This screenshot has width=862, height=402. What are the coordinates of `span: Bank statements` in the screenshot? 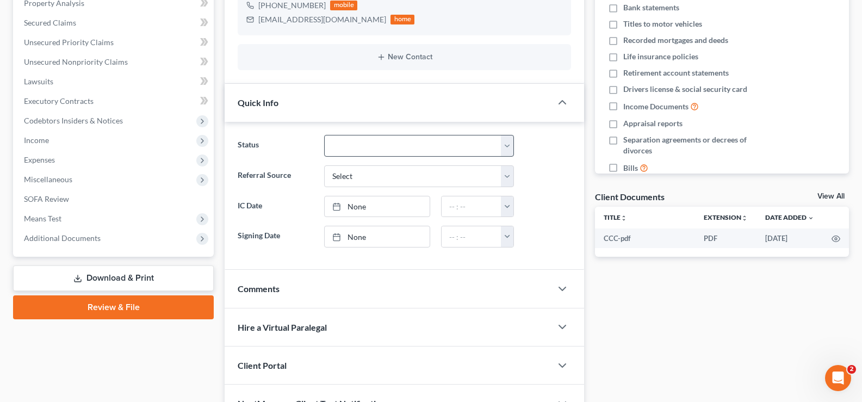 It's located at (651, 8).